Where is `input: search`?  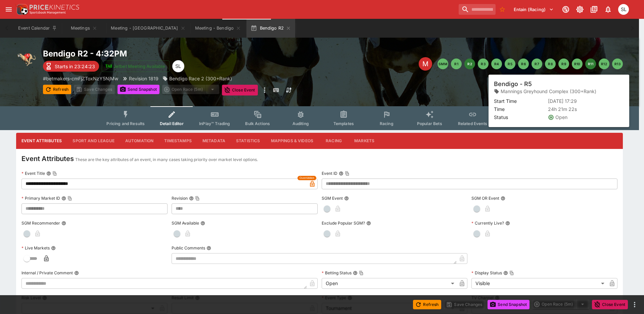 input: search is located at coordinates (477, 10).